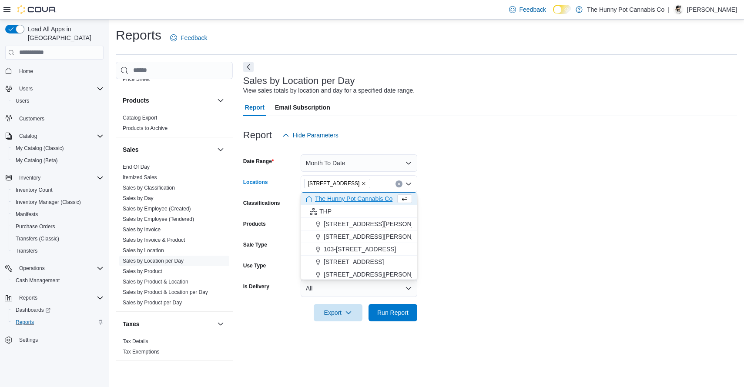 This screenshot has width=744, height=387. I want to click on a: Cash Management, so click(37, 281).